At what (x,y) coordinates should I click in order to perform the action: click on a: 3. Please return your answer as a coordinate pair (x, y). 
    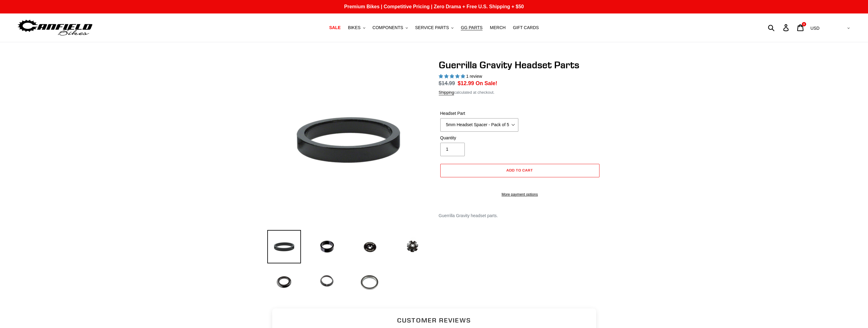
    Looking at the image, I should click on (801, 28).